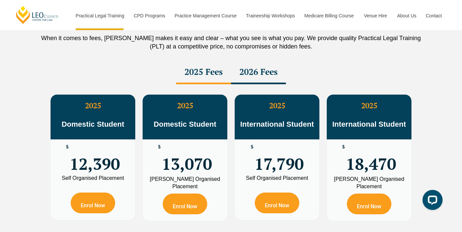 The image size is (462, 232). I want to click on span: 13,070, so click(187, 158).